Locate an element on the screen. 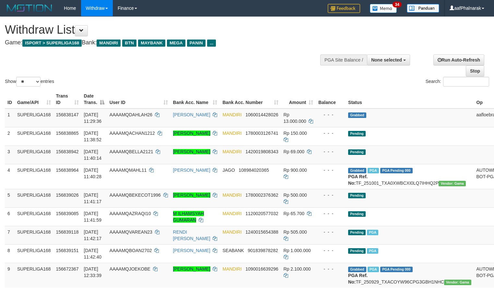 This screenshot has height=290, width=494. th: User ID: activate to sort column ascending is located at coordinates (139, 99).